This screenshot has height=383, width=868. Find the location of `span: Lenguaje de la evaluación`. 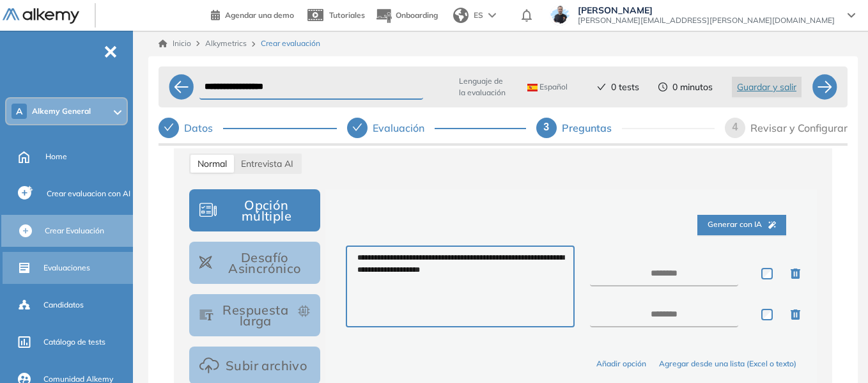

span: Lenguaje de la evaluación is located at coordinates (484, 87).